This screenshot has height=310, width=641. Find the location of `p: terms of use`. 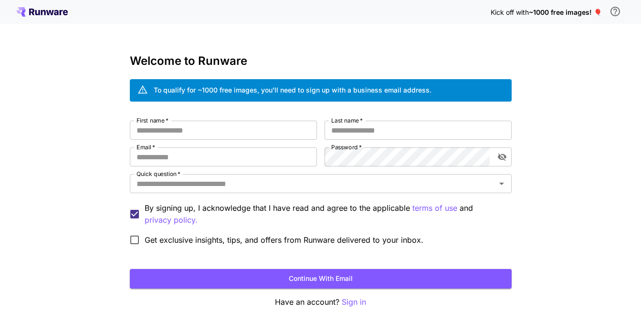

p: terms of use is located at coordinates (435, 208).